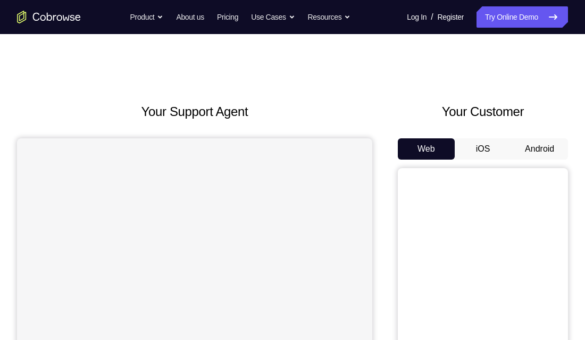  What do you see at coordinates (195, 112) in the screenshot?
I see `h2: Your Support Agent` at bounding box center [195, 112].